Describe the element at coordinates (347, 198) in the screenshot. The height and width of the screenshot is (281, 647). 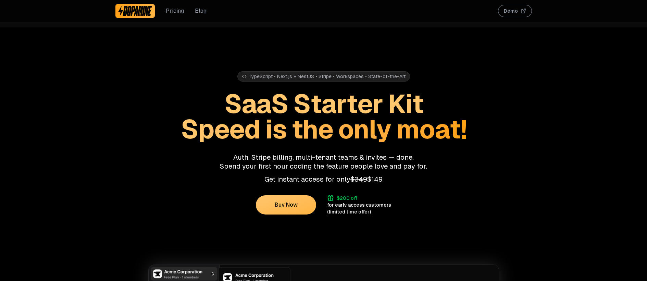
I see `div: $200 off` at that location.